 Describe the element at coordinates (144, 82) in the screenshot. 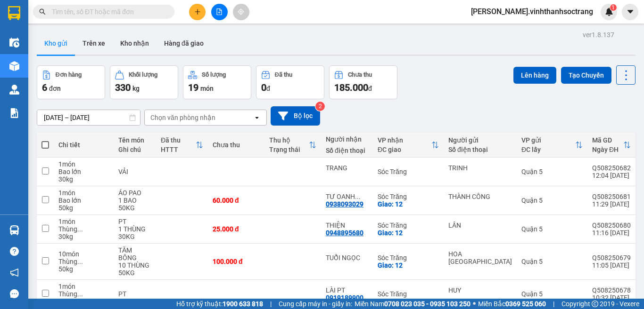

I see `button: Khối lượng330kg` at that location.